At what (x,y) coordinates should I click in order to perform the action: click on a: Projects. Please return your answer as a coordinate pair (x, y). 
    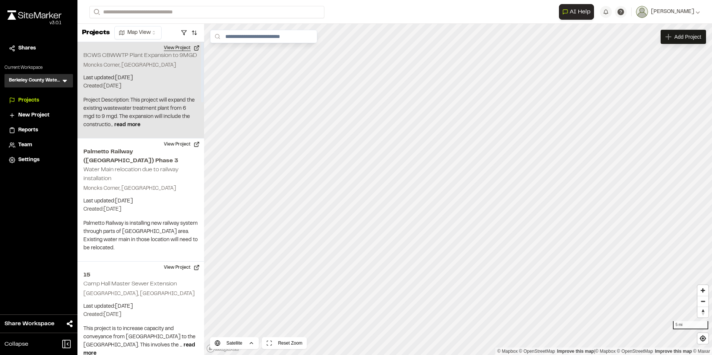
    Looking at the image, I should click on (39, 101).